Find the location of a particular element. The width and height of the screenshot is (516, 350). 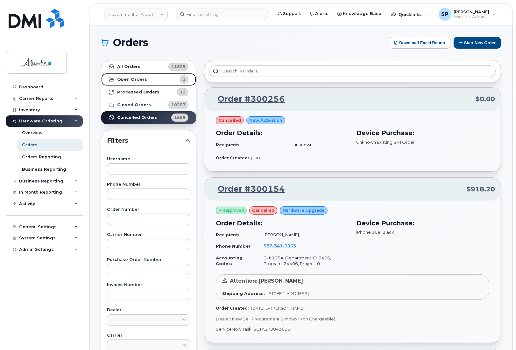

a: Order #300154 is located at coordinates (247, 189).